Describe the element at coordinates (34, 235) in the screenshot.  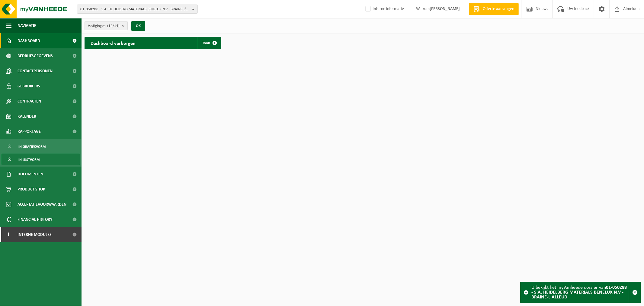
I see `span: Interne modules` at that location.